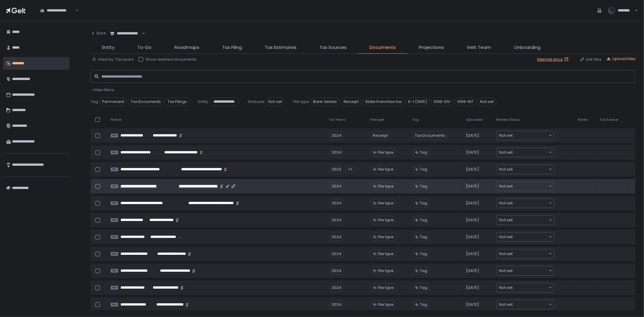 The image size is (644, 317). What do you see at coordinates (590, 60) in the screenshot?
I see `button: Link files` at bounding box center [590, 60].